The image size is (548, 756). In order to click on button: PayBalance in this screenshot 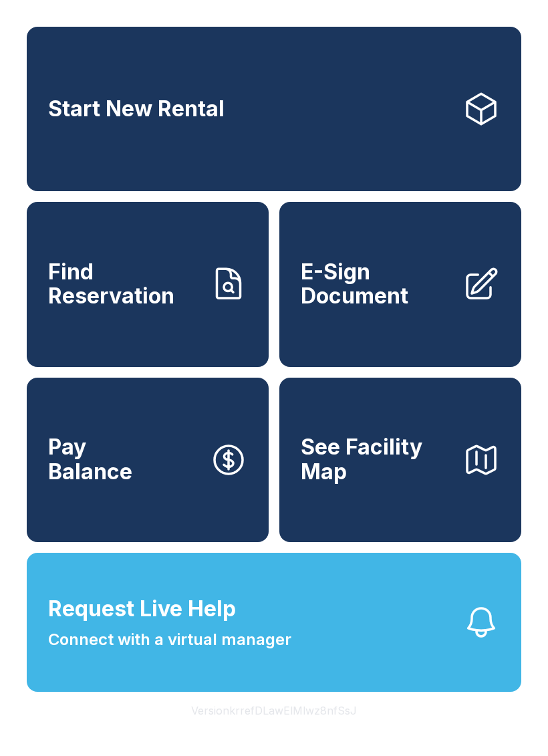, I will do `click(148, 460)`.